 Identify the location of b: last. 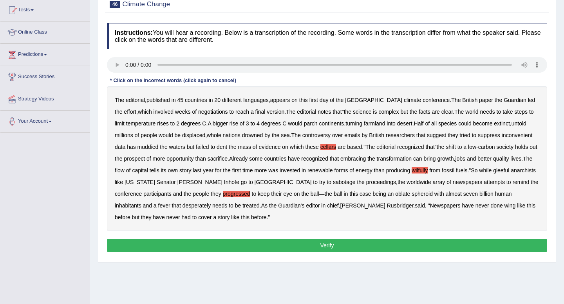
(197, 171).